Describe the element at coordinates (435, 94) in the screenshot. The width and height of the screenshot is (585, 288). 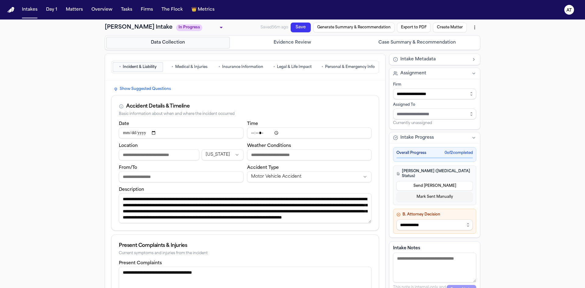
I see `input: Select firm` at that location.